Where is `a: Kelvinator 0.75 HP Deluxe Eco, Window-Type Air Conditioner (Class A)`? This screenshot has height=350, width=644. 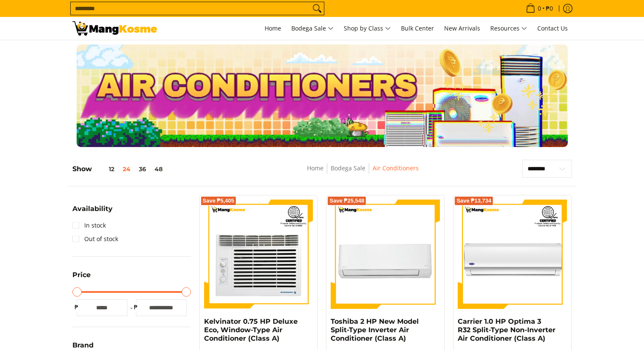 a: Kelvinator 0.75 HP Deluxe Eco, Window-Type Air Conditioner (Class A) is located at coordinates (251, 329).